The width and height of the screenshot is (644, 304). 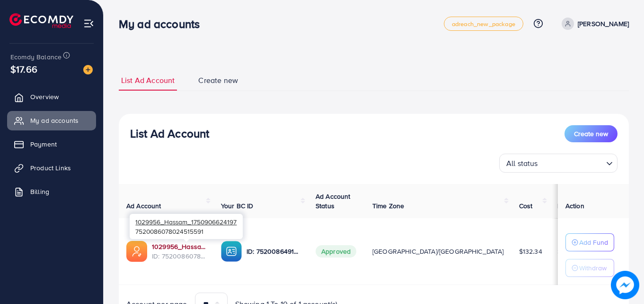 What do you see at coordinates (39, 191) in the screenshot?
I see `span: Billing` at bounding box center [39, 191].